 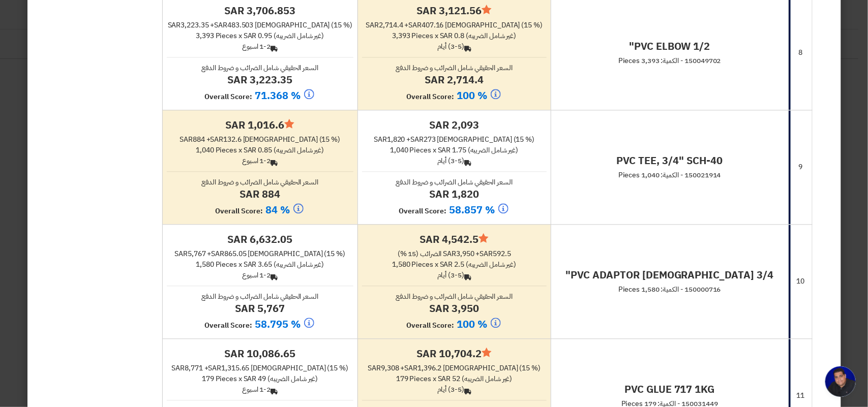 I want to click on span: sar 52, so click(x=449, y=378).